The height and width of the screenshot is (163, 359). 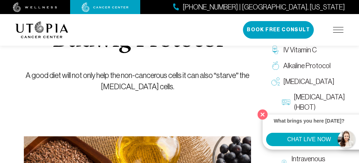 I want to click on a: IV Vitamin C, so click(x=306, y=50).